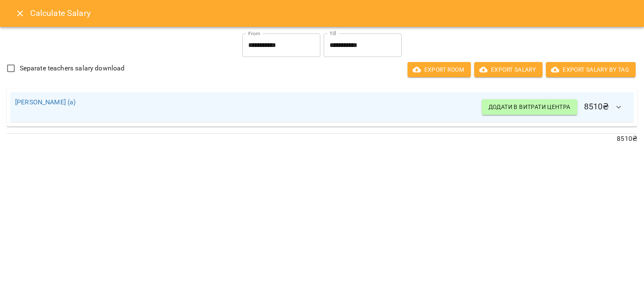 The width and height of the screenshot is (644, 306). Describe the element at coordinates (439, 70) in the screenshot. I see `span: Export room` at that location.